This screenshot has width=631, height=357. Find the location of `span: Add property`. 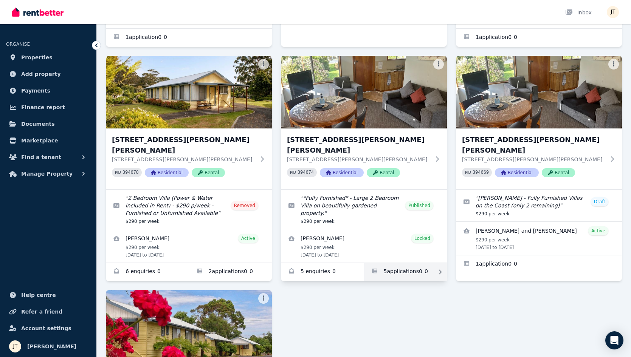

span: Add property is located at coordinates (41, 74).